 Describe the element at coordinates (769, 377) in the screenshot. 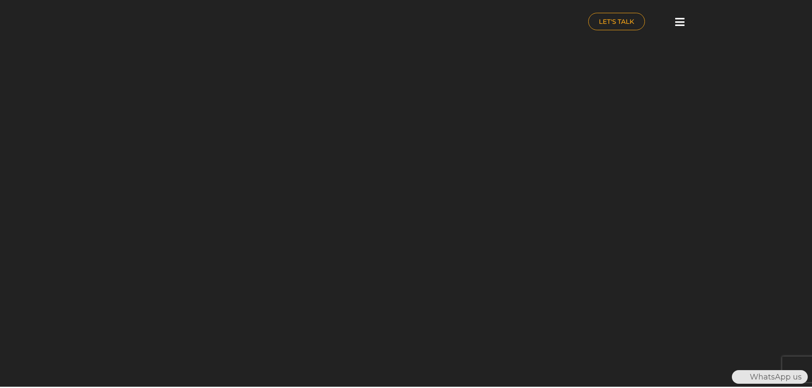

I see `div: WhatsApp us` at that location.